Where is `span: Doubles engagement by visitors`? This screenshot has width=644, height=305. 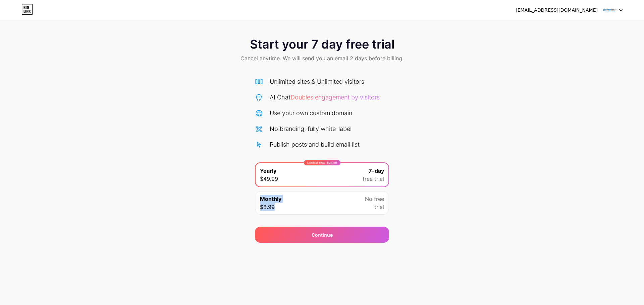 span: Doubles engagement by visitors is located at coordinates (336, 97).